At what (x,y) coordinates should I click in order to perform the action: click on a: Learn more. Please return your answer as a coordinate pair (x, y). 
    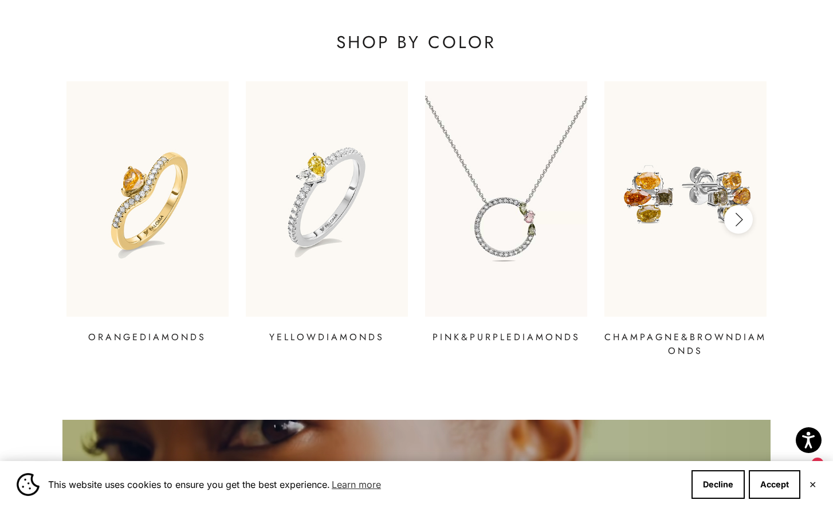
    Looking at the image, I should click on (356, 485).